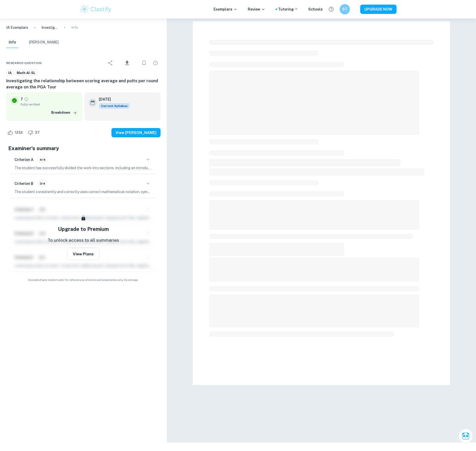 The image size is (476, 451). What do you see at coordinates (114, 106) in the screenshot?
I see `div: This exemplar is based on the current syllabus. Feel free to refer to it for inspiration/ideas wh...` at bounding box center [114, 106].